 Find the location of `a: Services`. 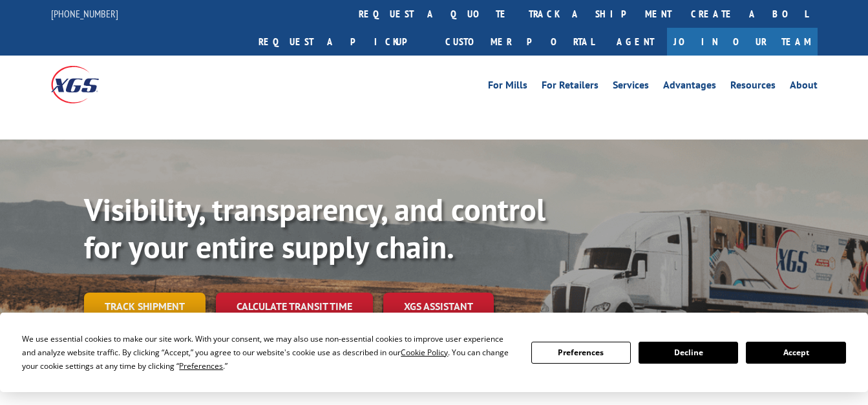

a: Services is located at coordinates (631, 87).